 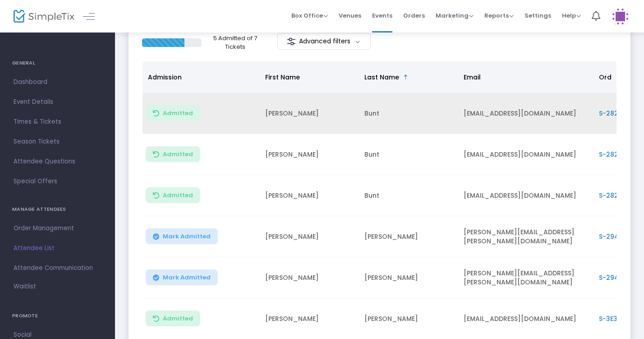 I want to click on m-button: Advanced filters, so click(x=324, y=41).